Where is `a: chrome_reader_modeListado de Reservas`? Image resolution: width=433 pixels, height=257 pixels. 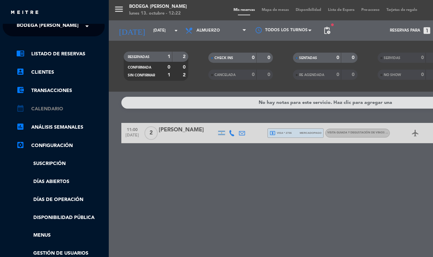 a: chrome_reader_modeListado de Reservas is located at coordinates (60, 54).